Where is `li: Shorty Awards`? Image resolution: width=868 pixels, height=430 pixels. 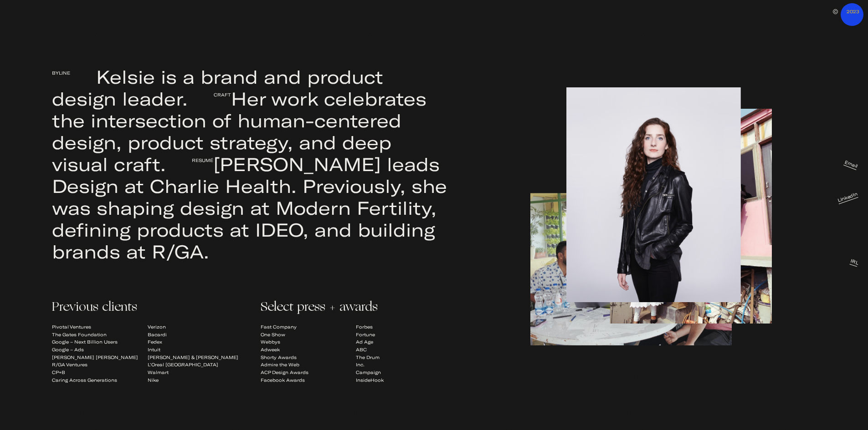
li: Shorty Awards is located at coordinates (308, 358).